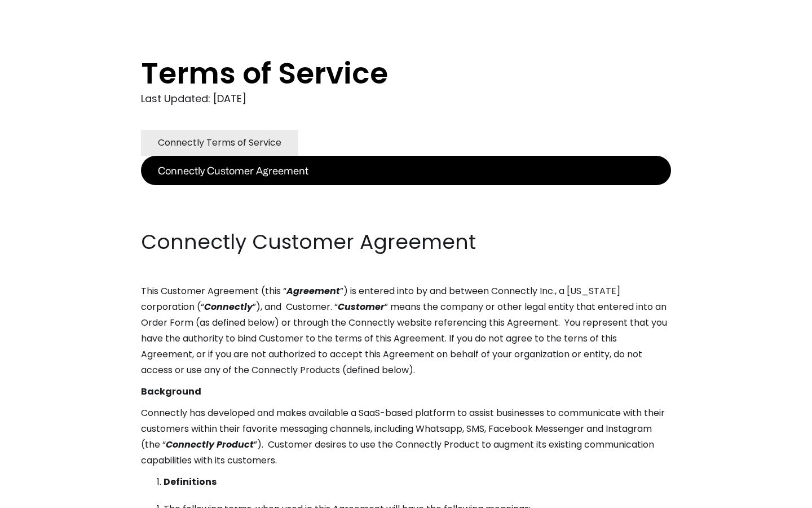  I want to click on aside: Language selected: English, so click(40, 495).